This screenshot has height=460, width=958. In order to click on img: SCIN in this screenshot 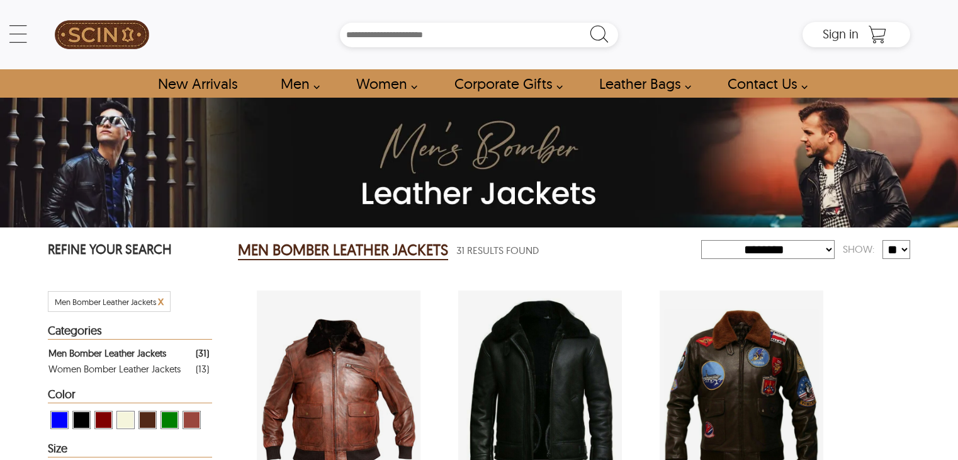, I will do `click(102, 35)`.